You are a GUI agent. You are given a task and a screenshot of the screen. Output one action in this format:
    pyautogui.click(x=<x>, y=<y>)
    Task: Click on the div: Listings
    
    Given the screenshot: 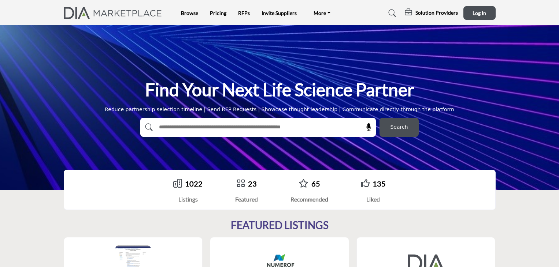 What is the action you would take?
    pyautogui.click(x=188, y=200)
    